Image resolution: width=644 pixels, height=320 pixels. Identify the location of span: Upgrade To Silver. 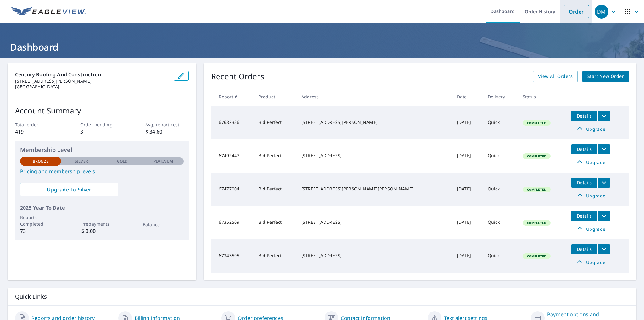
(69, 189).